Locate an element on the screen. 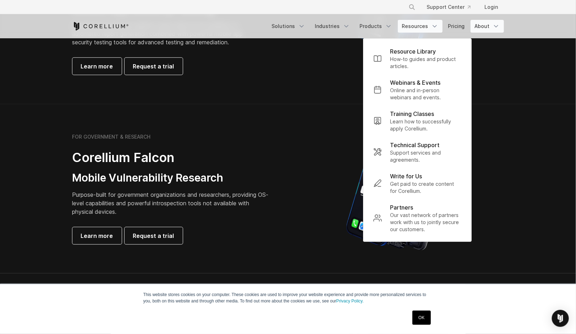 The width and height of the screenshot is (576, 334). a: Resource Library How-to guides and product articles. is located at coordinates (417, 59).